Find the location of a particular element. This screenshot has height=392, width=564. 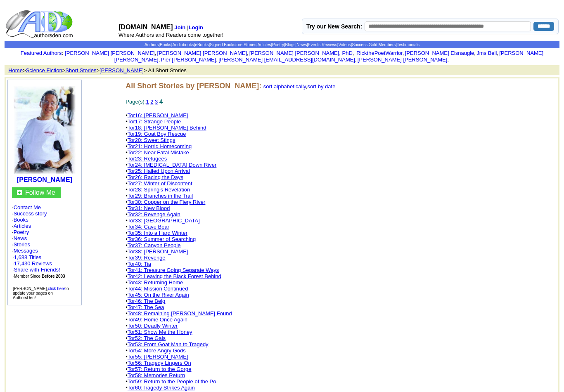

label: Try our New Search: is located at coordinates (334, 27).